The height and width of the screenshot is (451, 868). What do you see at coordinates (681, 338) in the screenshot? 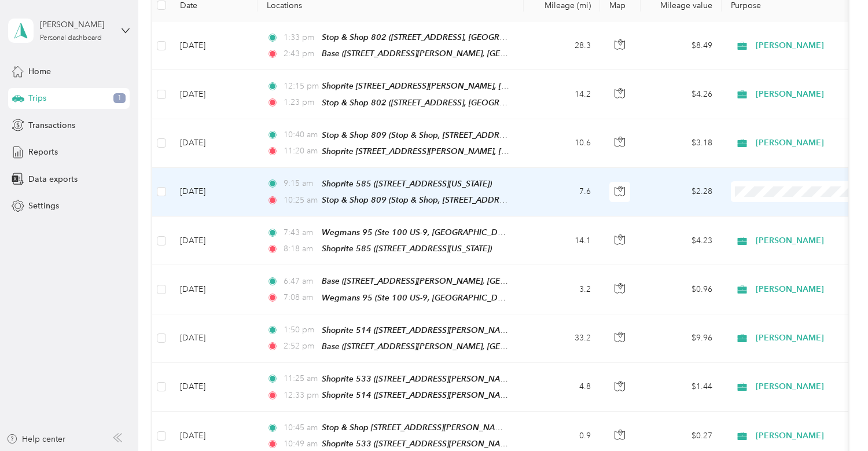
I see `td: $9.96` at bounding box center [681, 338].